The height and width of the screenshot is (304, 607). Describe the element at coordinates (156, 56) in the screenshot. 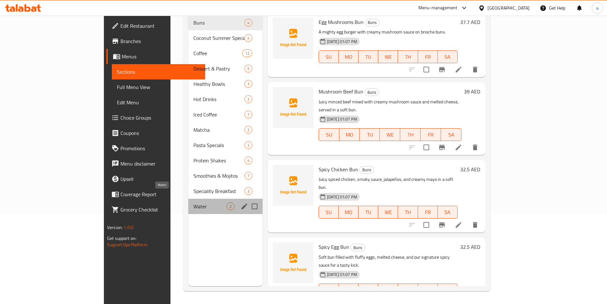

I see `a: Menus` at that location.